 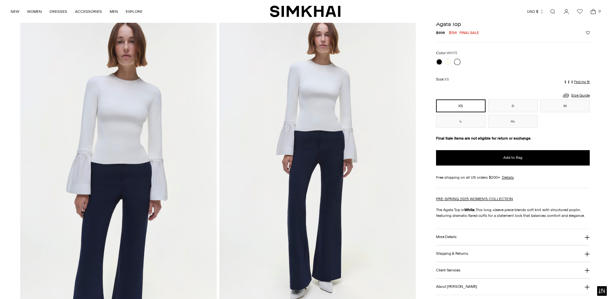 I want to click on span: 0, so click(x=599, y=11).